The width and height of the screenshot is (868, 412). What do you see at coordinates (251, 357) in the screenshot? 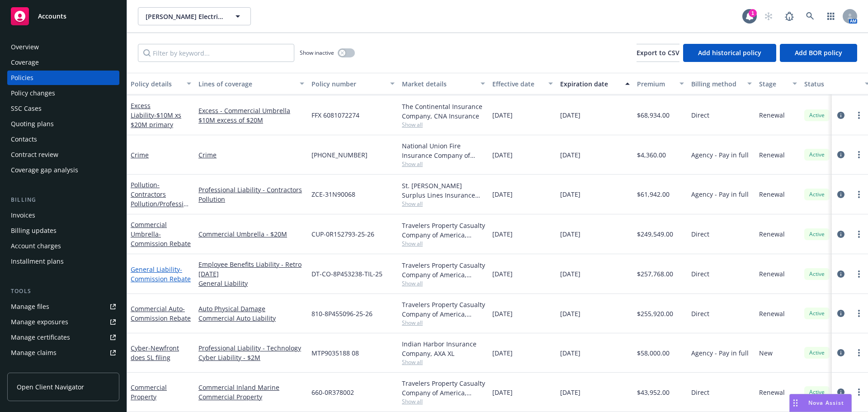
I see `a: Cyber Liability - $2M` at bounding box center [251, 357].